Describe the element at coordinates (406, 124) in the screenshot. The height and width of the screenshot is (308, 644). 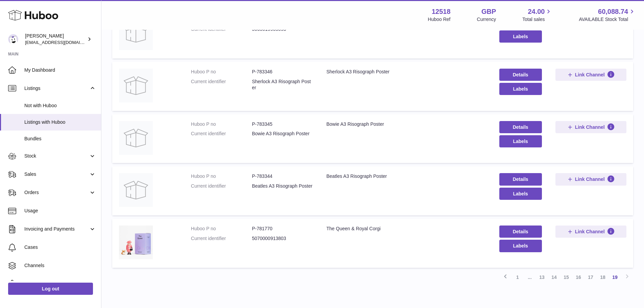
I see `div: Bowie A3 Risograph Poster` at that location.